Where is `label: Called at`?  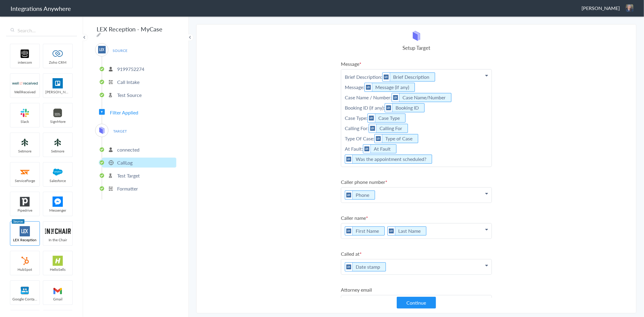
label: Called at is located at coordinates (416, 254).